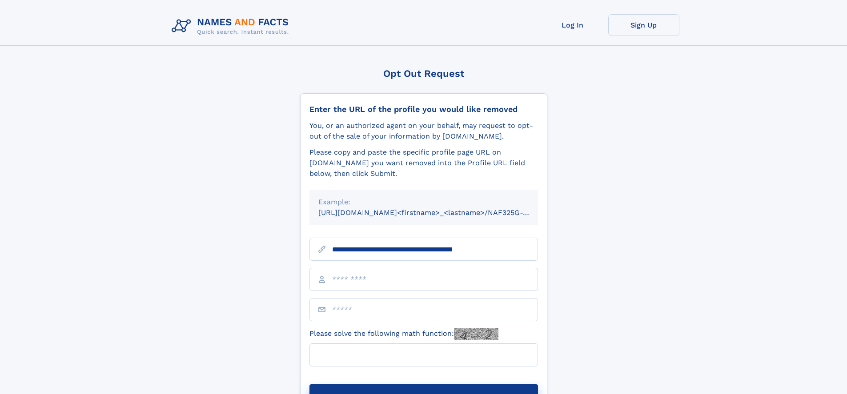 This screenshot has height=394, width=847. I want to click on div: Example:, so click(424, 202).